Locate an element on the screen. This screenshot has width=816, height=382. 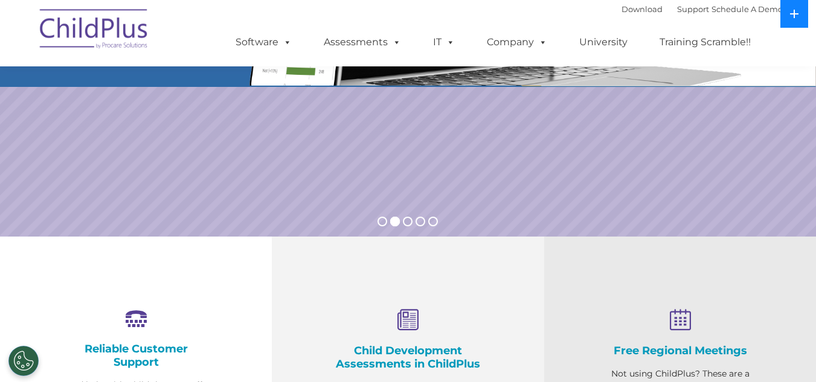
a: Assessments is located at coordinates (362, 42).